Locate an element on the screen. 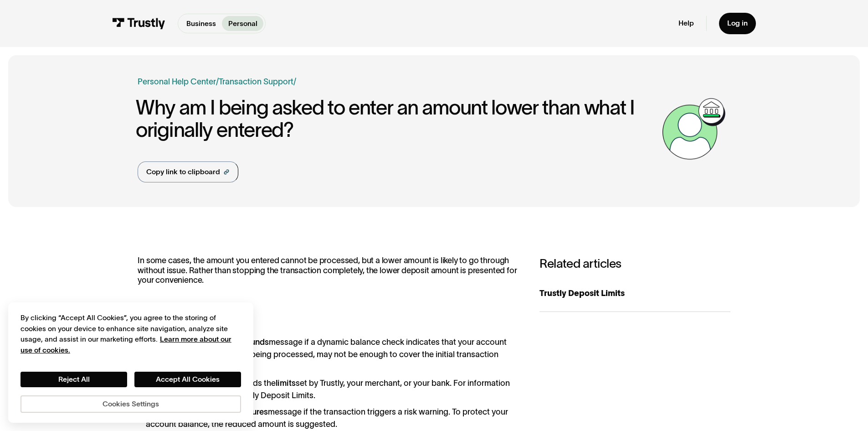  button: Cookies Settings is located at coordinates (131, 404).